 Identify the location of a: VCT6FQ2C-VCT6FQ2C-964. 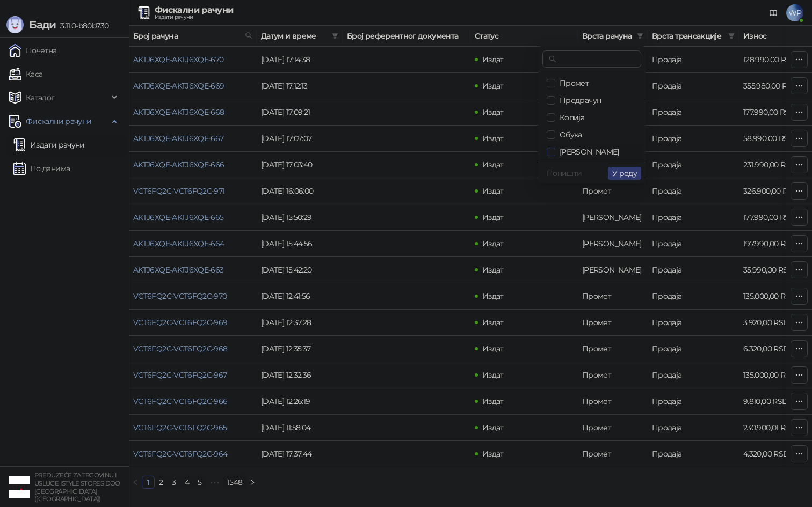
(180, 454).